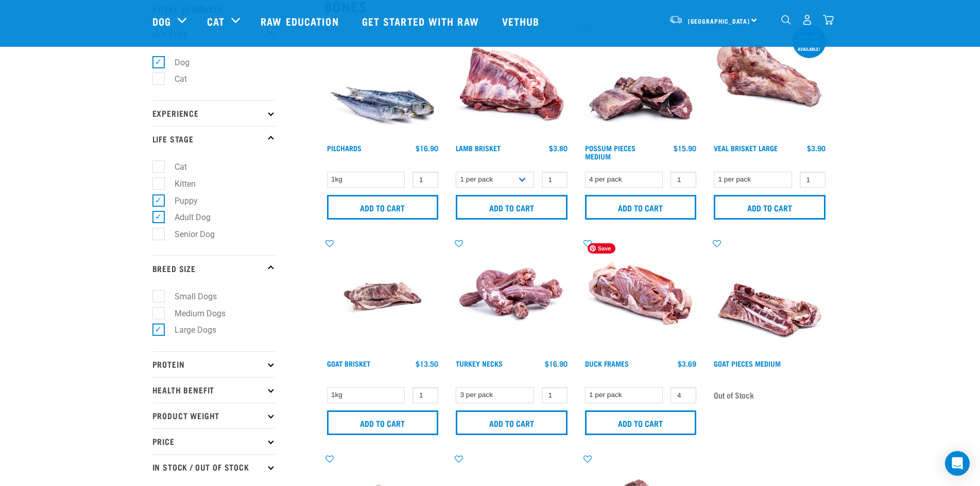 This screenshot has height=486, width=980. Describe the element at coordinates (512, 296) in the screenshot. I see `img: 1259 Turkey Necks 01` at that location.